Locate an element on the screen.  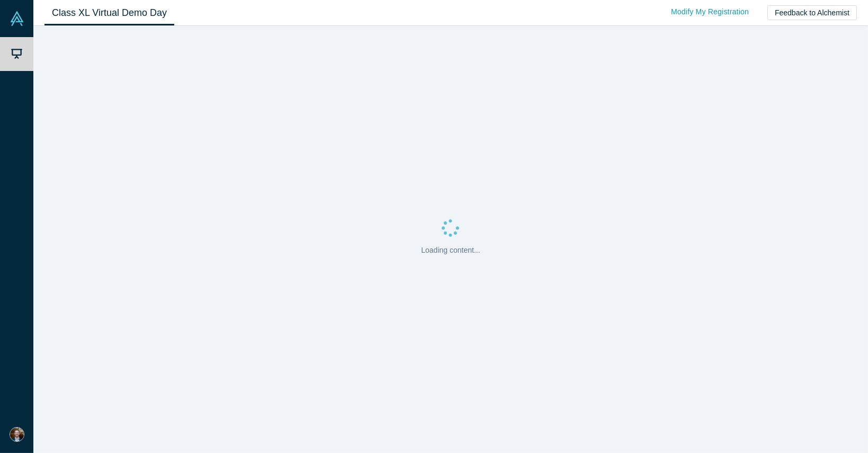
p: Loading content... is located at coordinates (450, 250).